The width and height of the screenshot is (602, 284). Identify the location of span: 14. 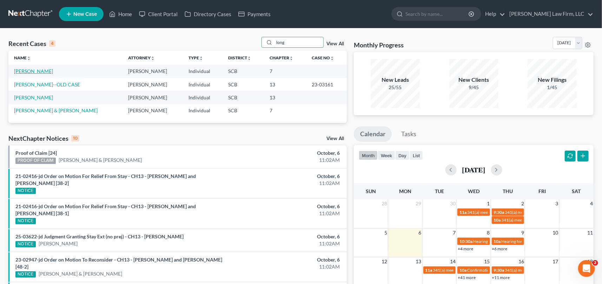
(453, 261).